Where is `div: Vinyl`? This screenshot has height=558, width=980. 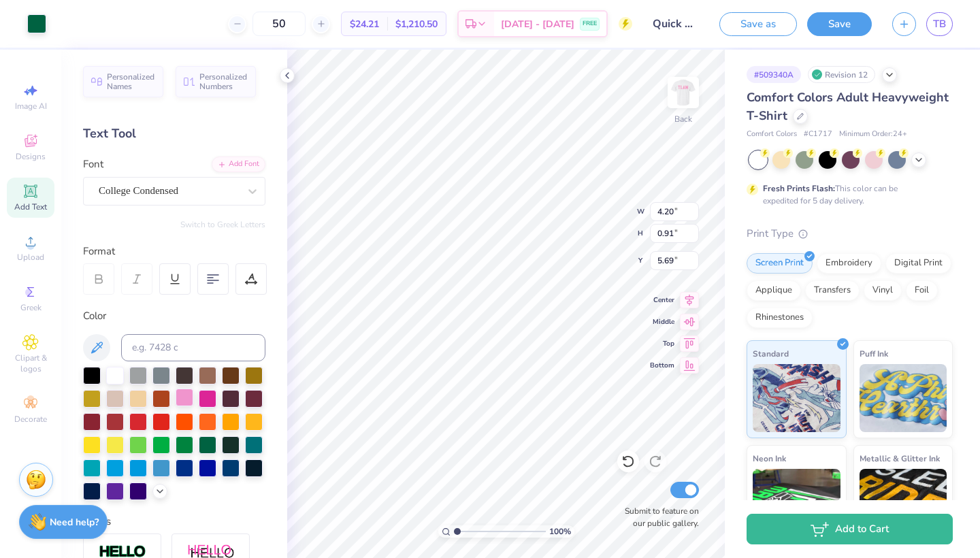
div: Vinyl is located at coordinates (882, 291).